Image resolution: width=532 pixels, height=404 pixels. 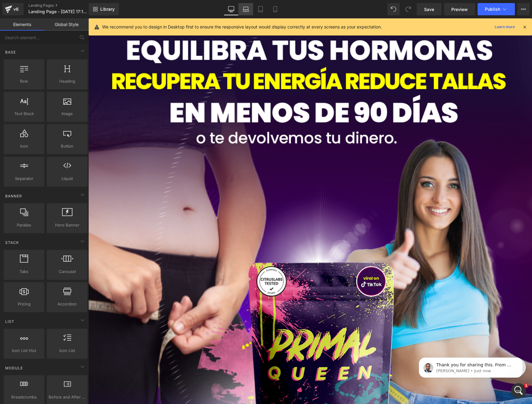 What do you see at coordinates (19, 23) in the screenshot?
I see `img: Profile image for Sinclair` at bounding box center [19, 23].